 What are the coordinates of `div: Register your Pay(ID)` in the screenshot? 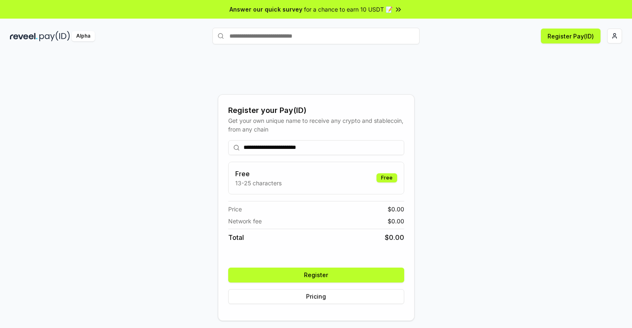 It's located at (316, 111).